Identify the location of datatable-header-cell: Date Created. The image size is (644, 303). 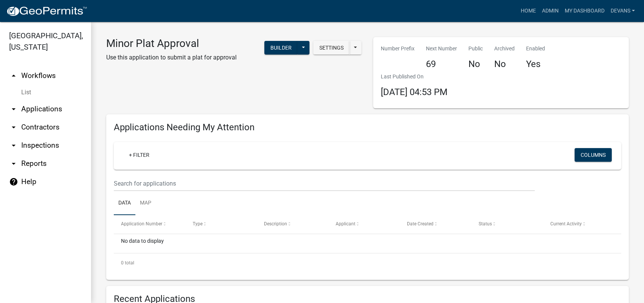
(436, 224).